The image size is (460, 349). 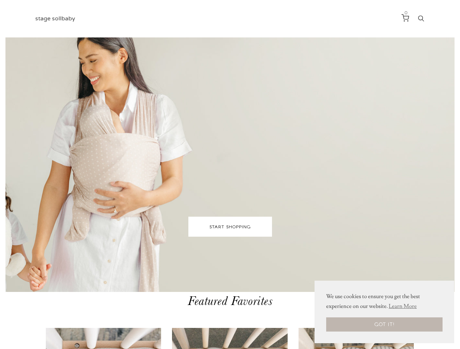 I want to click on a: START SHOPPING, so click(x=230, y=226).